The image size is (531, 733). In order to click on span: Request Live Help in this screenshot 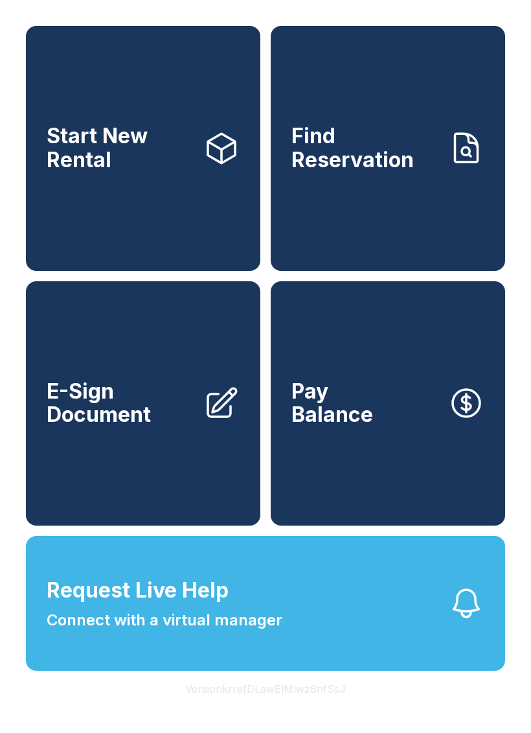, I will do `click(137, 590)`.